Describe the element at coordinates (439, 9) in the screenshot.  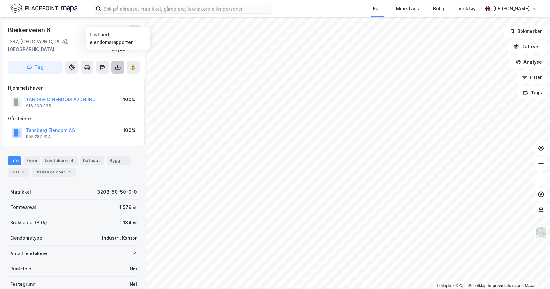
I see `div: Bolig` at that location.